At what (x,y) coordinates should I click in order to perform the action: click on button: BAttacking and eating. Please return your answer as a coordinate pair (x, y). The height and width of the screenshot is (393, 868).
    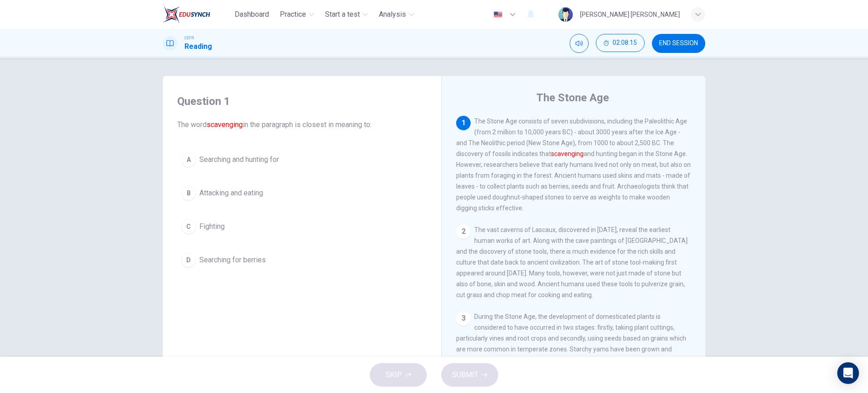
    Looking at the image, I should click on (302, 193).